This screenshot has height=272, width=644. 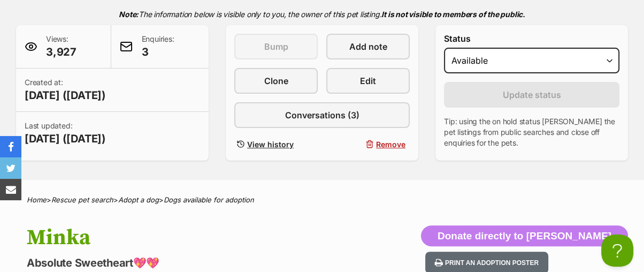 I want to click on button: Update status, so click(x=532, y=95).